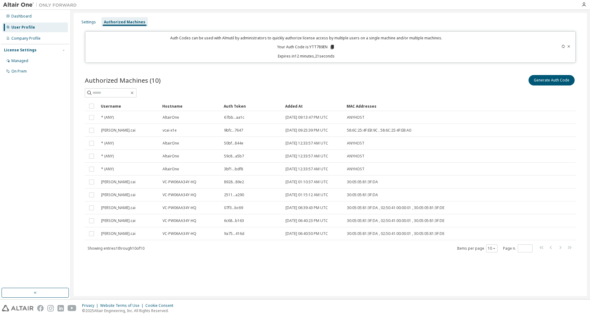  What do you see at coordinates (307, 56) in the screenshot?
I see `p: Expires in 12 minutes, 21 seconds` at bounding box center [307, 56].